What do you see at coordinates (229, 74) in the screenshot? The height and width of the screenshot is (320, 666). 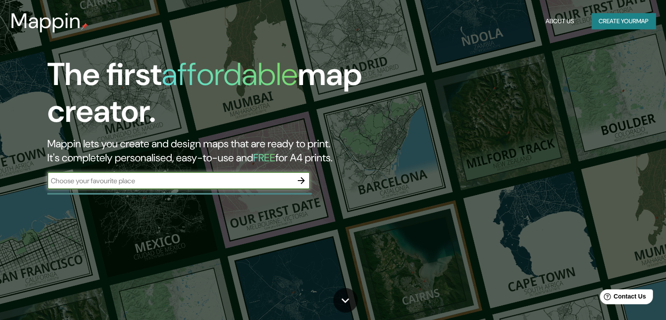 I see `h1: affordable` at bounding box center [229, 74].